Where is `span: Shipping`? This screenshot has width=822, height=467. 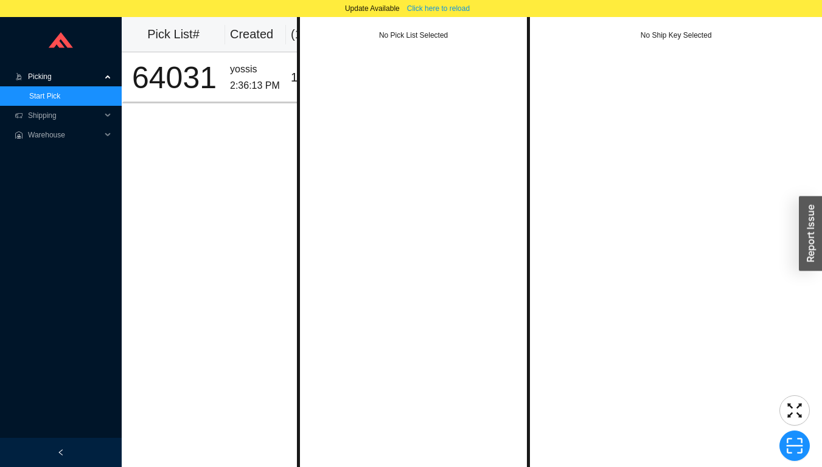 span: Shipping is located at coordinates (64, 116).